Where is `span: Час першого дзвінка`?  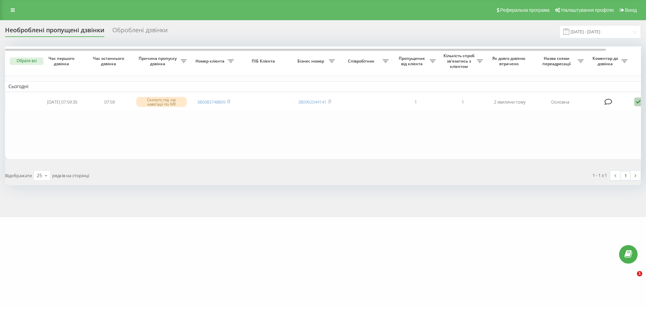
span: Час першого дзвінка is located at coordinates (62, 61).